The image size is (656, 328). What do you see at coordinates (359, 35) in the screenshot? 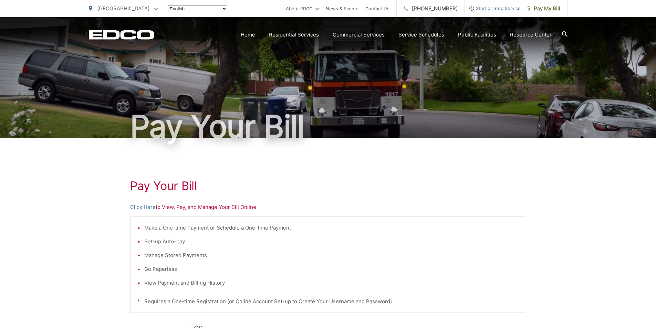
I see `a: Commercial Services` at bounding box center [359, 35].